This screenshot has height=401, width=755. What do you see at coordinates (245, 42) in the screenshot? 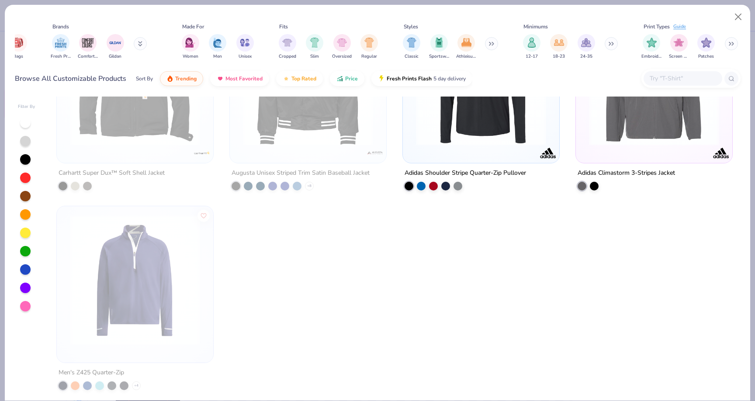
I see `img: Unisex Image` at bounding box center [245, 42].